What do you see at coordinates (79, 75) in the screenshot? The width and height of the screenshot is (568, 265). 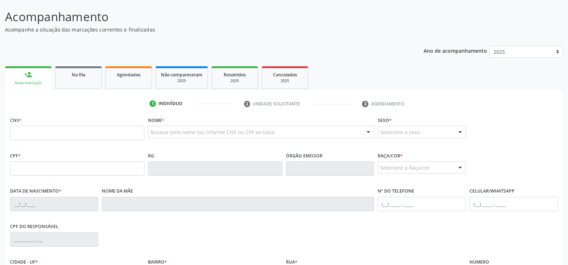 I see `span: Na fila` at bounding box center [79, 75].